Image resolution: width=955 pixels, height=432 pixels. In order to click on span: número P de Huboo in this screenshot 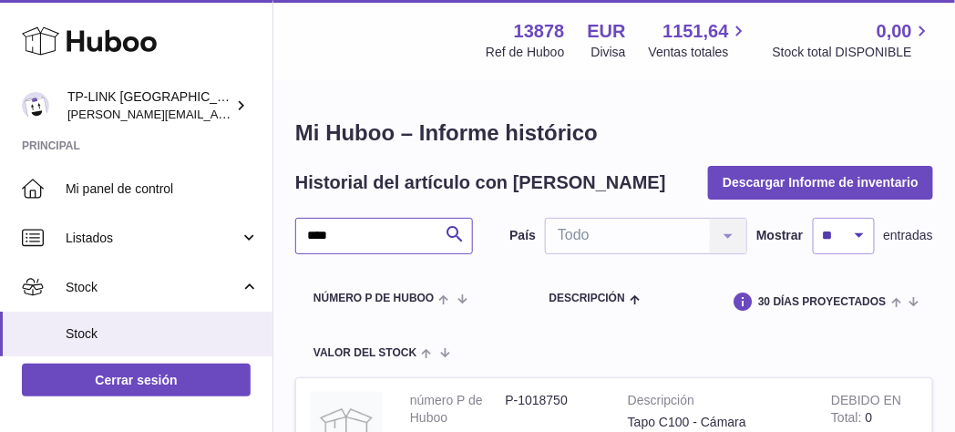, I will do `click(373, 298)`.